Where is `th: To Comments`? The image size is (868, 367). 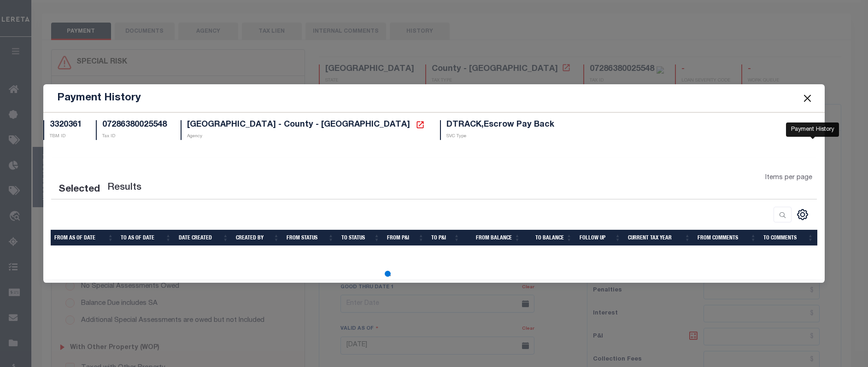 th: To Comments is located at coordinates (789, 238).